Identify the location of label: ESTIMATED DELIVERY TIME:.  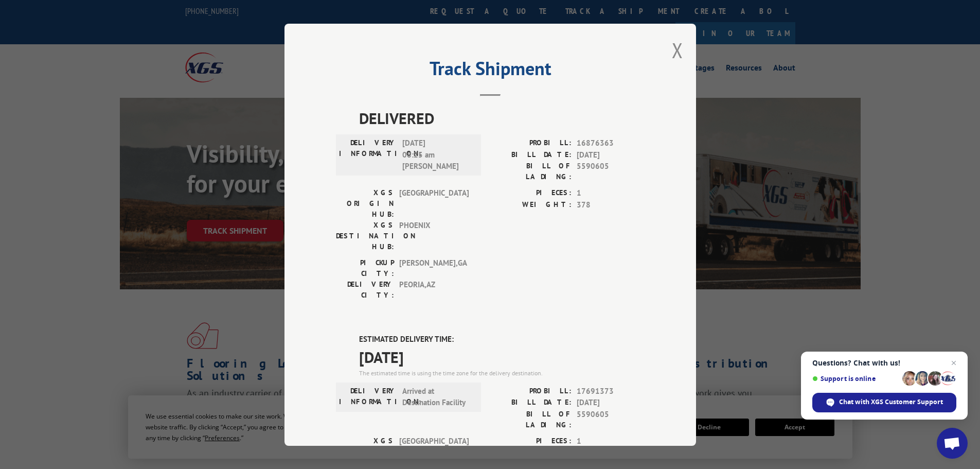
(502, 339).